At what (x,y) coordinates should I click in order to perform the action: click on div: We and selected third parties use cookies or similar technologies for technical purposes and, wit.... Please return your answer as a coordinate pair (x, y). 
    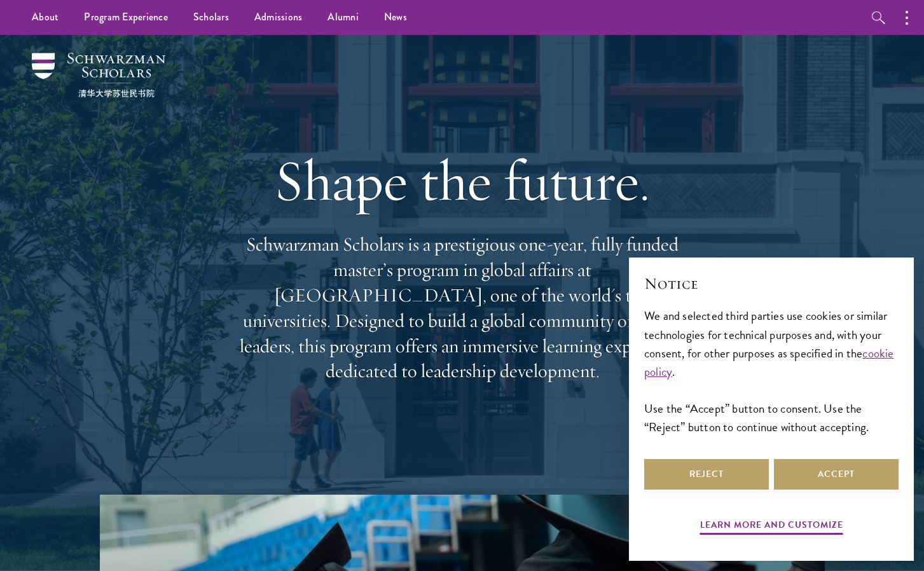
    Looking at the image, I should click on (772, 371).